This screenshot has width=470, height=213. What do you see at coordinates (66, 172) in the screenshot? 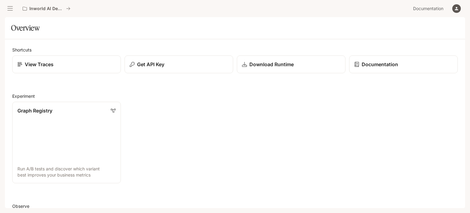
I see `p: Run A/B tests and discover which variant best improves your business metrics` at bounding box center [66, 172].